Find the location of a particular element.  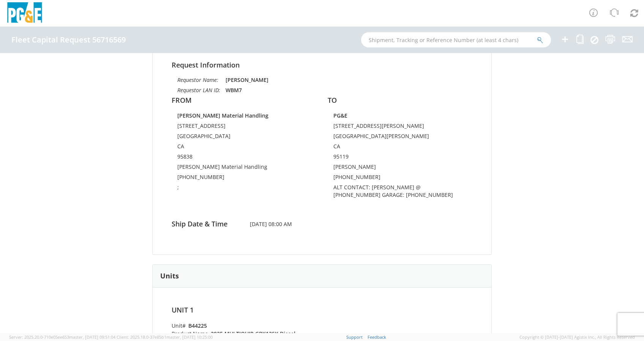

li: Product Name is located at coordinates (245, 334).